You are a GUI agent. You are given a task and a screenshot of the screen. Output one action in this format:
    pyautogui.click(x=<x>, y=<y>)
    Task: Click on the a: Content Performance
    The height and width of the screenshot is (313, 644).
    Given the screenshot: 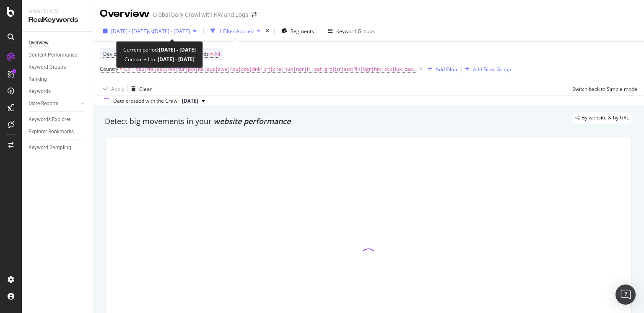 What is the action you would take?
    pyautogui.click(x=57, y=55)
    